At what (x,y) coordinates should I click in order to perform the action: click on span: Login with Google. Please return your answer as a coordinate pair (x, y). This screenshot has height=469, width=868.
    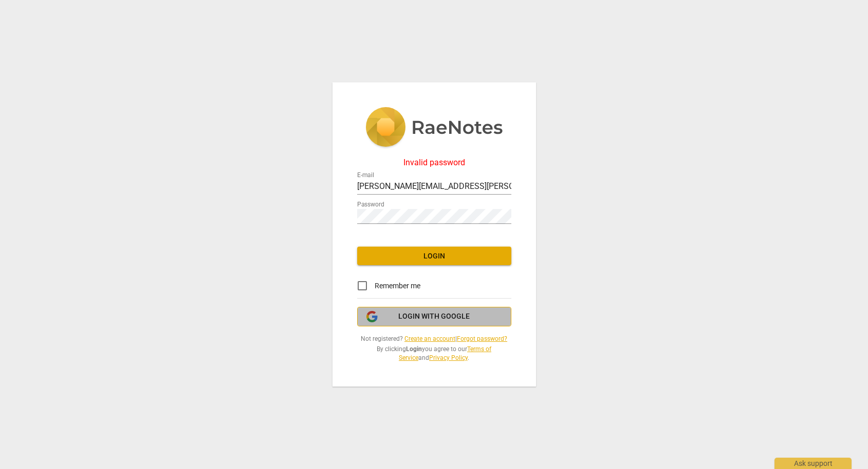
    Looking at the image, I should click on (434, 316).